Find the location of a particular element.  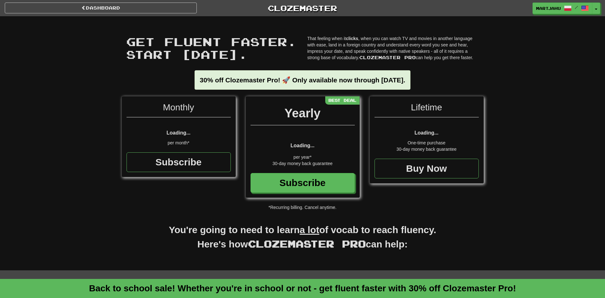

a: Dashboard is located at coordinates (101, 8).